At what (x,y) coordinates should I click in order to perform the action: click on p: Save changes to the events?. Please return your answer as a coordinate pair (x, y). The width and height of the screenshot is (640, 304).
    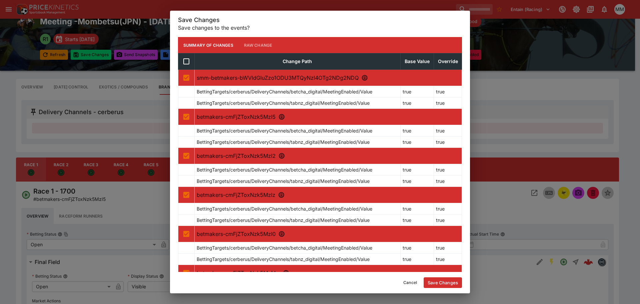
    Looking at the image, I should click on (320, 28).